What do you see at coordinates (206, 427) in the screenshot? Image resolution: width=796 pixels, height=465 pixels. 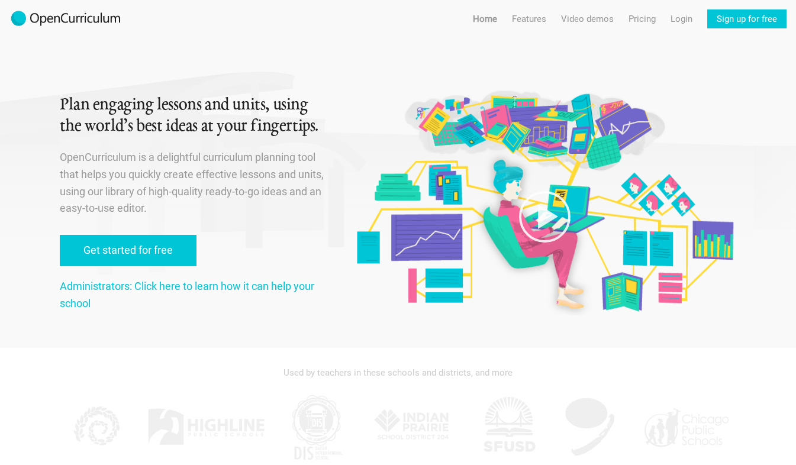 I see `img: Highline.jpg` at bounding box center [206, 427].